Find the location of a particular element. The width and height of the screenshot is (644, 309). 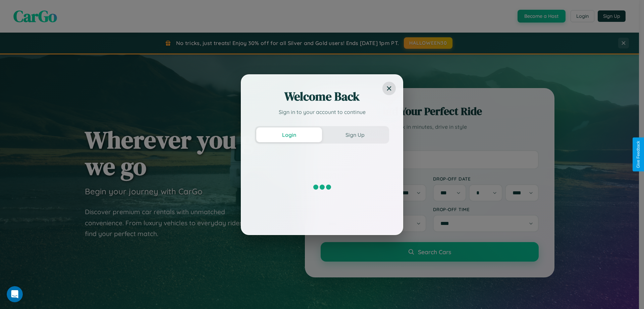

h2: Welcome Back is located at coordinates (322, 97).